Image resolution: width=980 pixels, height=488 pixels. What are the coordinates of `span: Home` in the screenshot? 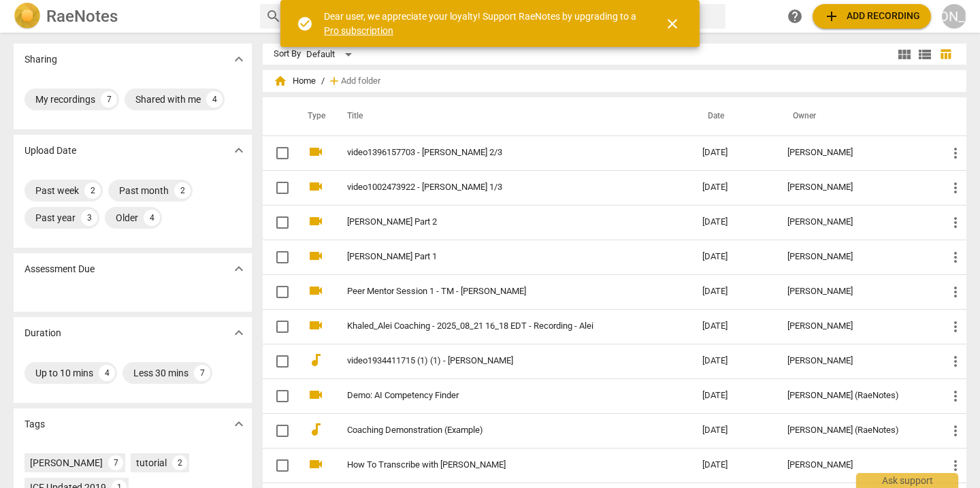 It's located at (295, 81).